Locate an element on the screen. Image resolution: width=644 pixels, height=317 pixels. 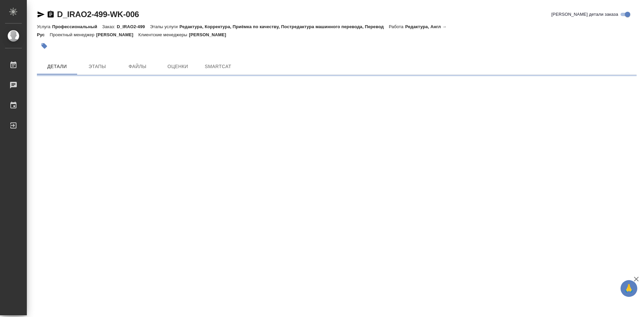
span: Детали is located at coordinates (57, 66).